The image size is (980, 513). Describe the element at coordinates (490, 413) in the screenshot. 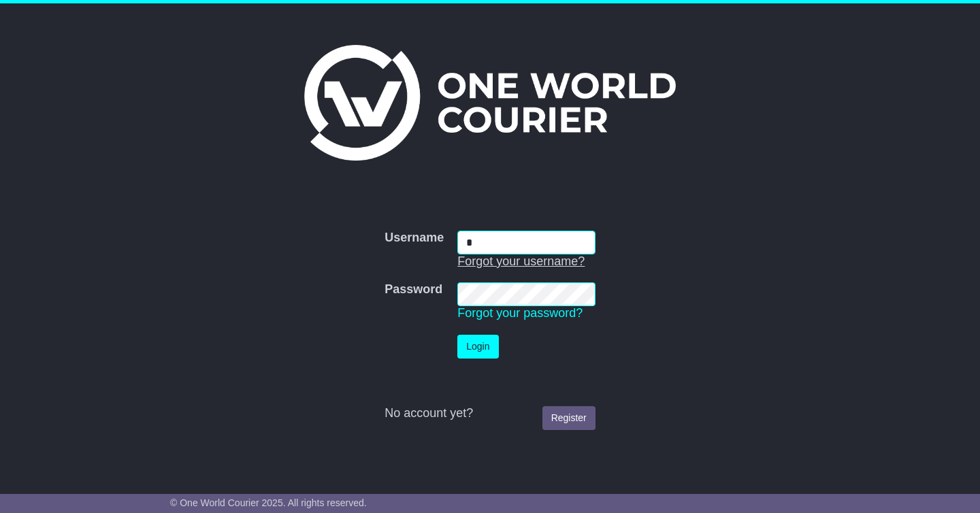

I see `div: No account yet?` at that location.